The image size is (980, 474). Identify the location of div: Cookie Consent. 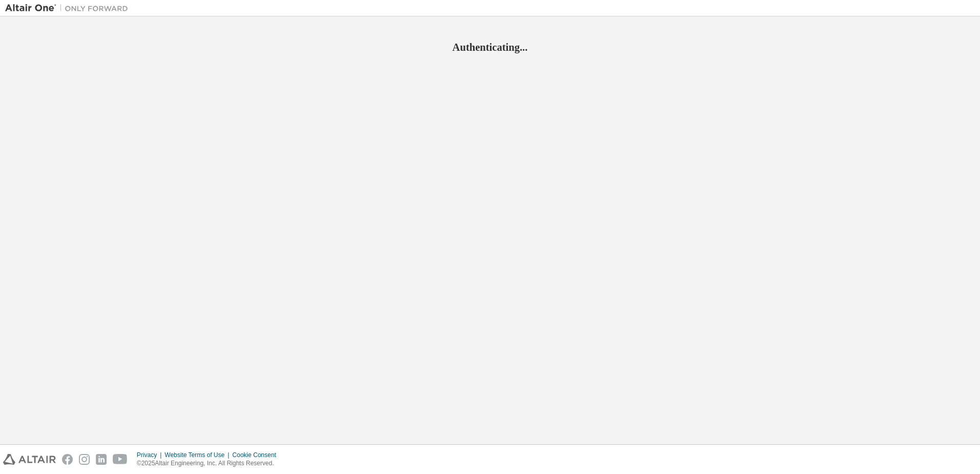
(257, 455).